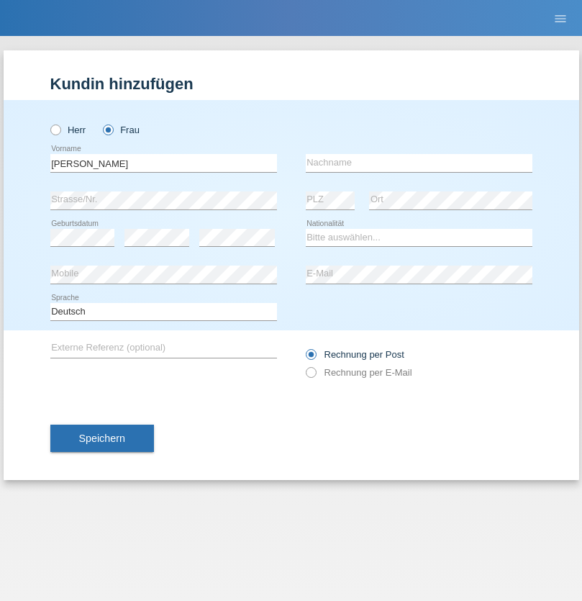 The width and height of the screenshot is (582, 601). Describe the element at coordinates (355, 354) in the screenshot. I see `label: Rechnung per Post` at that location.